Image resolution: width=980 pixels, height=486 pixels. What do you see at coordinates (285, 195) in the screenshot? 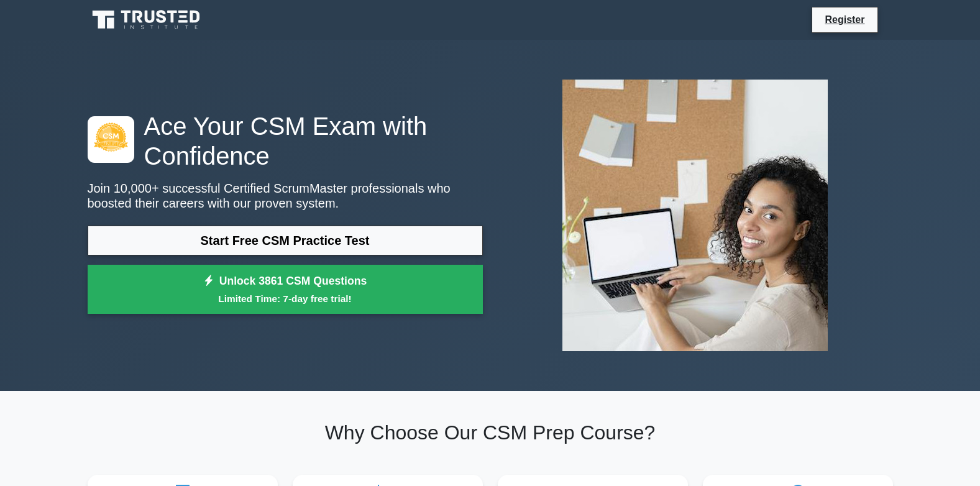
I see `p: Join 10,000+ successful Certified ScrumMaster professionals who boosted their careers with our pr...` at bounding box center [285, 195].